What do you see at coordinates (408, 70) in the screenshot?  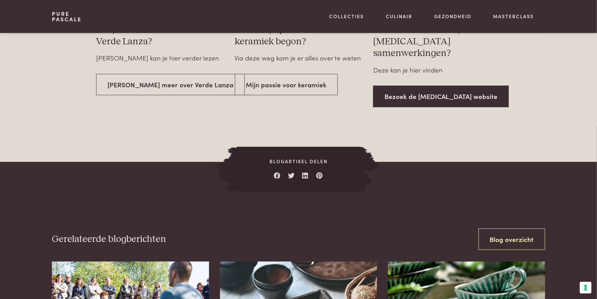 I see `div: Deze kan je hier vinden` at bounding box center [408, 70].